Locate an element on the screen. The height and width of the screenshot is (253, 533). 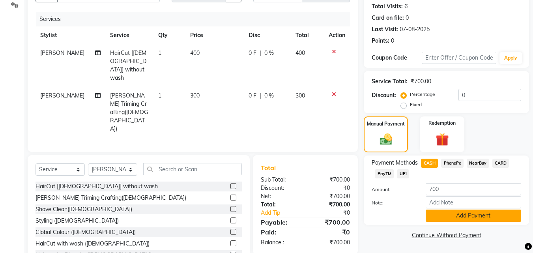
div: Points: is located at coordinates (380, 41).